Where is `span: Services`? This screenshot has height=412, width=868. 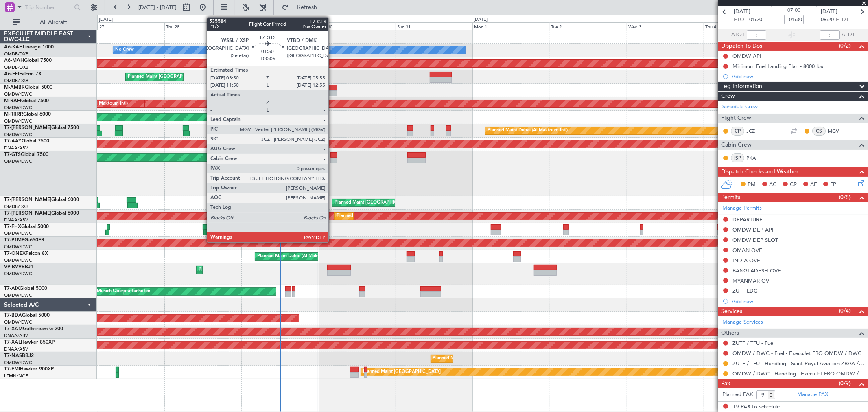 span: Services is located at coordinates (731, 311).